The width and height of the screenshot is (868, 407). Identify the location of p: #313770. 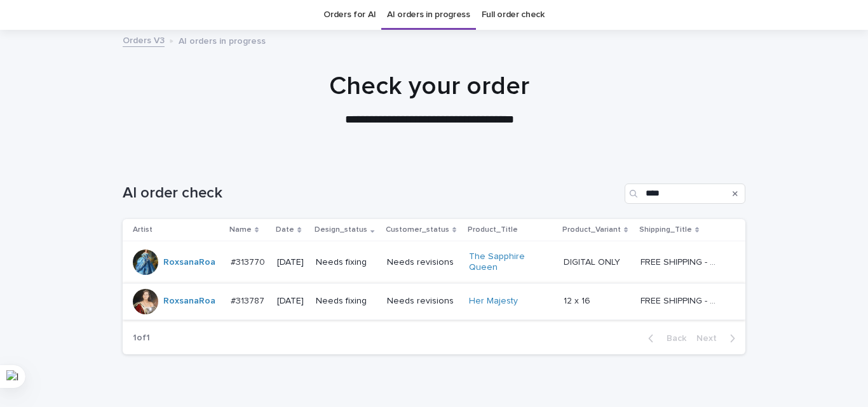
(249, 261).